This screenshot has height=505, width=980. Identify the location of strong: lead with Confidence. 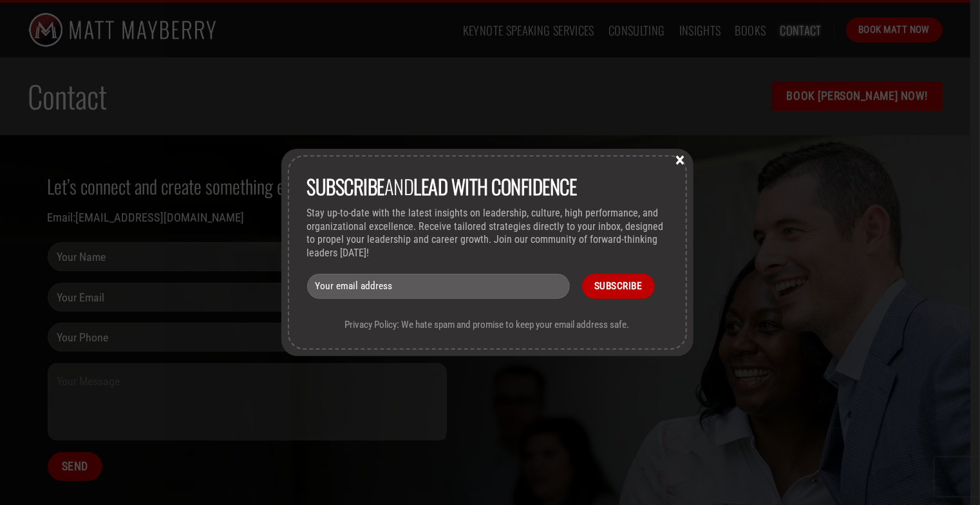
(495, 186).